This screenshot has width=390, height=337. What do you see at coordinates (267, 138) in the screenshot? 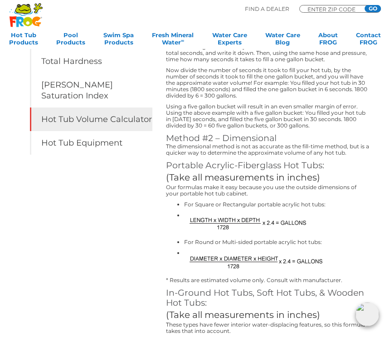
I see `h3: Method #2 – Dimensional` at bounding box center [267, 138].